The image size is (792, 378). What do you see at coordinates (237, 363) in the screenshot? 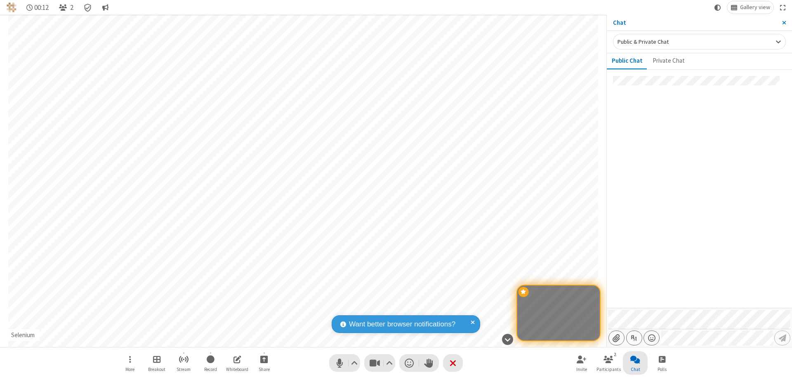
I see `button: Open shared whiteboard` at bounding box center [237, 363].